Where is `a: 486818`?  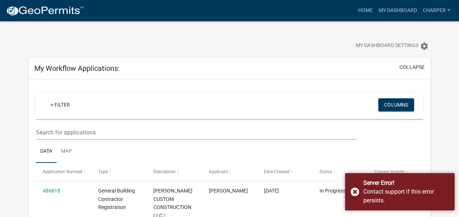 a: 486818 is located at coordinates (51, 191).